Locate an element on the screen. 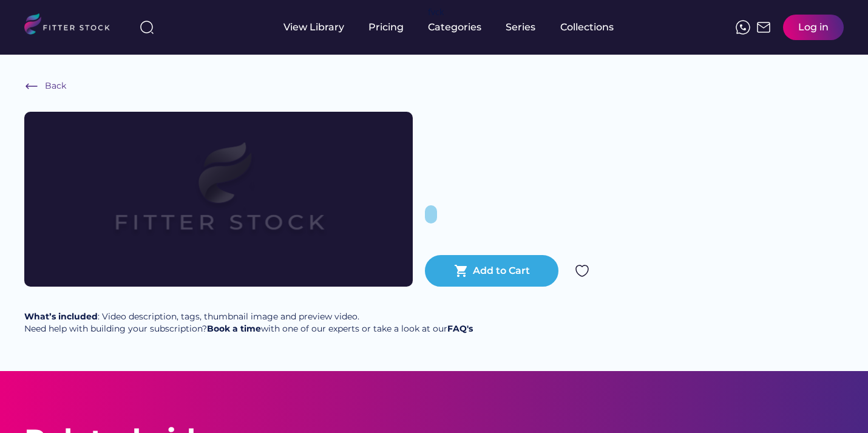 This screenshot has height=433, width=868. strong: What’s included is located at coordinates (61, 316).